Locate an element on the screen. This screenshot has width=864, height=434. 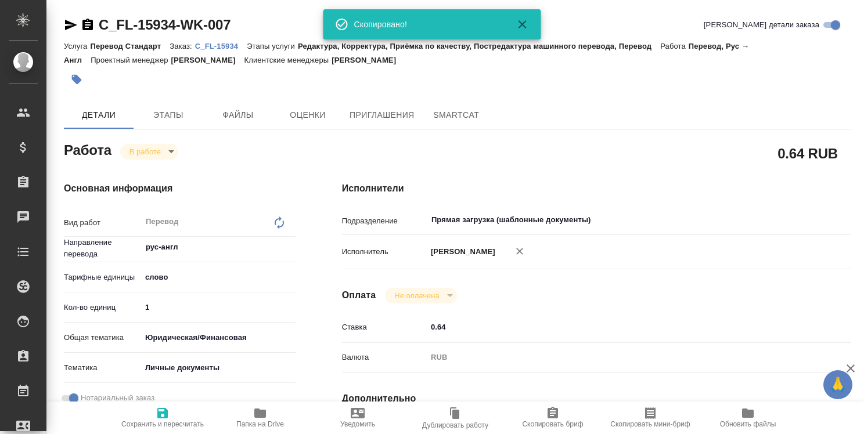
button: Добавить тэг is located at coordinates (77, 80).